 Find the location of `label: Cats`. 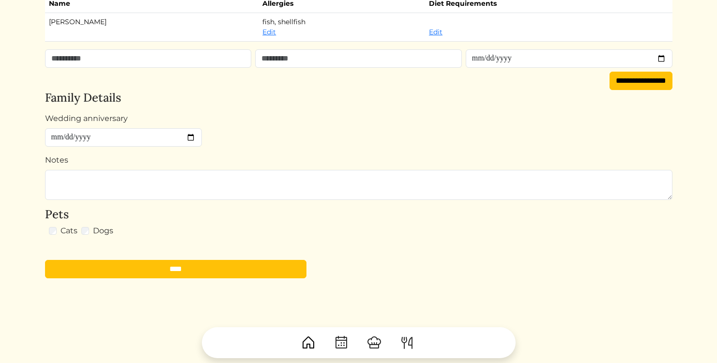

label: Cats is located at coordinates (69, 231).